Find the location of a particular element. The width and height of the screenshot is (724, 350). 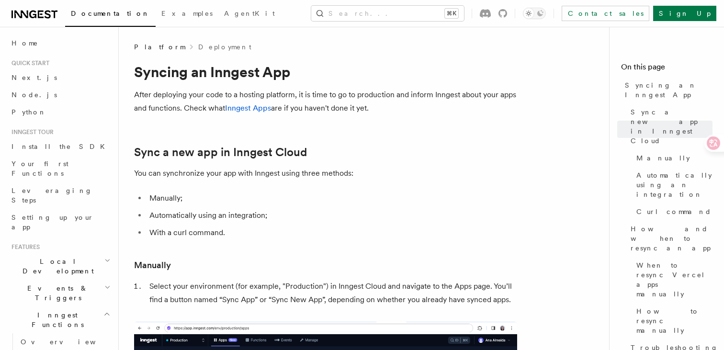

span: AgentKit is located at coordinates (249, 13).